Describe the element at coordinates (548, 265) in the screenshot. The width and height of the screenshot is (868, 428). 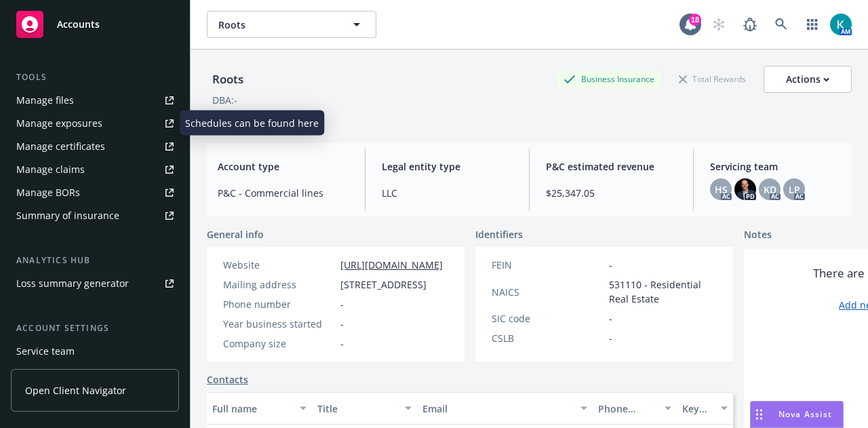
I see `div: FEIN` at that location.